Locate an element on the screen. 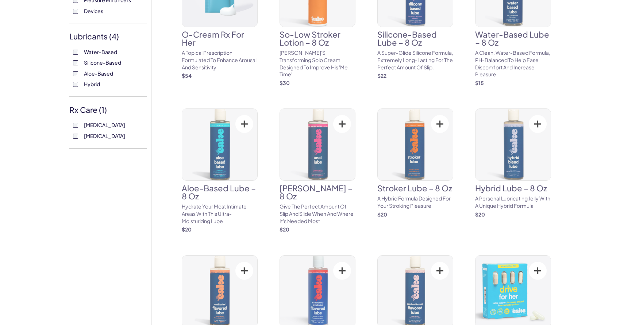 The width and height of the screenshot is (620, 325). input: Water-Based is located at coordinates (76, 52).